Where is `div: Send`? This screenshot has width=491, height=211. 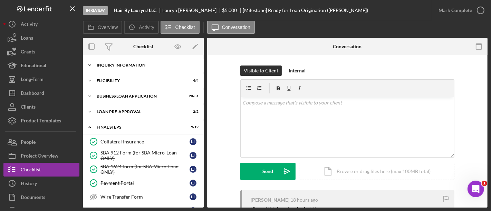
div: Send is located at coordinates (268, 172).